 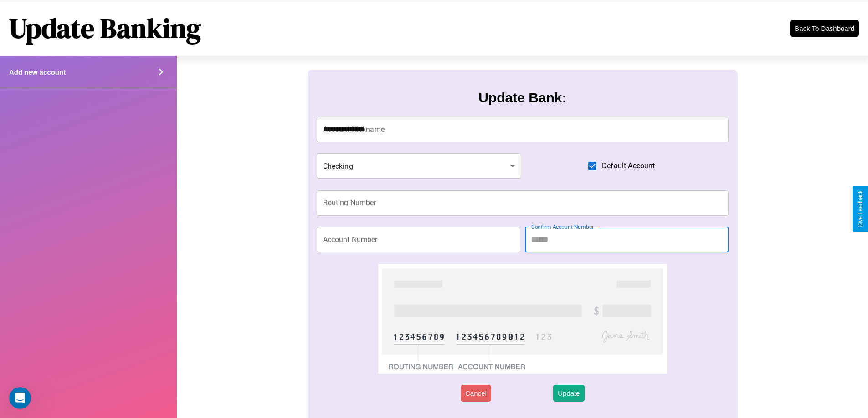 What do you see at coordinates (419, 166) in the screenshot?
I see `div: Checking` at bounding box center [419, 166].